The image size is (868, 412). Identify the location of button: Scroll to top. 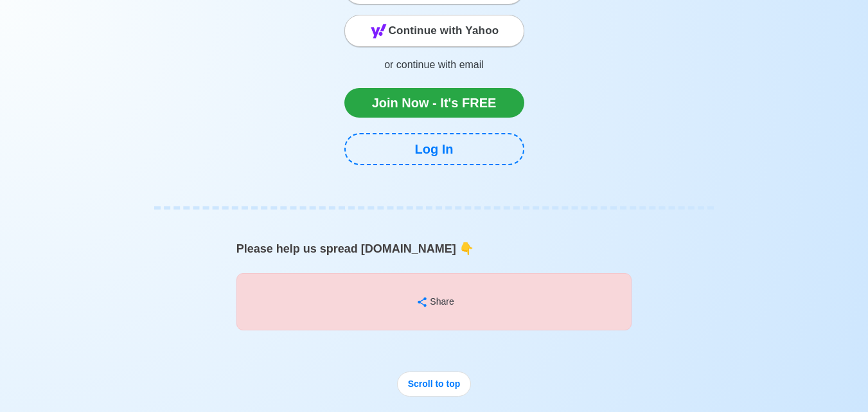
(435, 384).